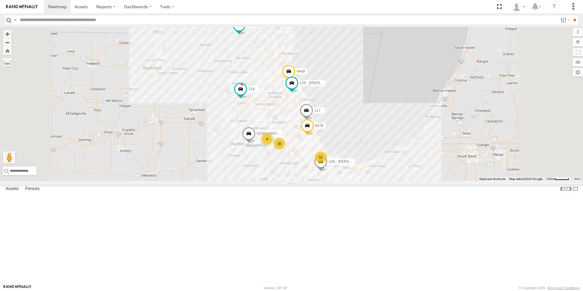 The image size is (583, 291). I want to click on label: Map Settings, so click(577, 72).